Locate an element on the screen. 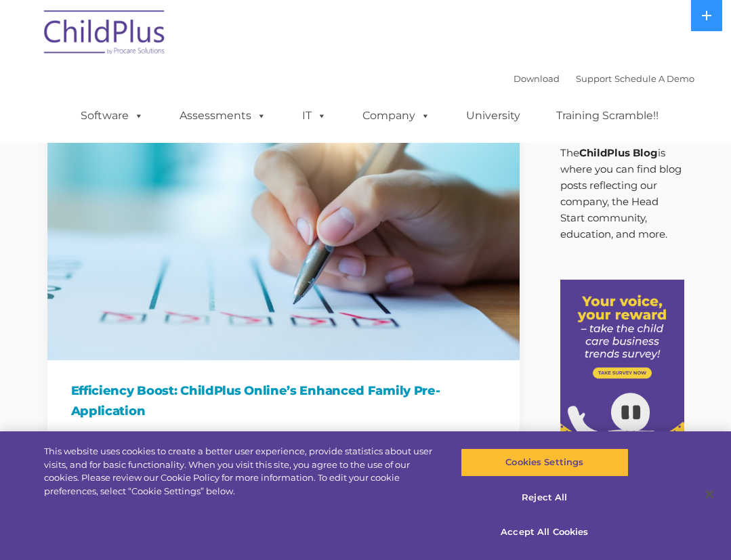 The image size is (731, 560). h1: Efficiency Boost: ChildPlus Online’s Enhanced Family Pre-Application is located at coordinates (283, 400).